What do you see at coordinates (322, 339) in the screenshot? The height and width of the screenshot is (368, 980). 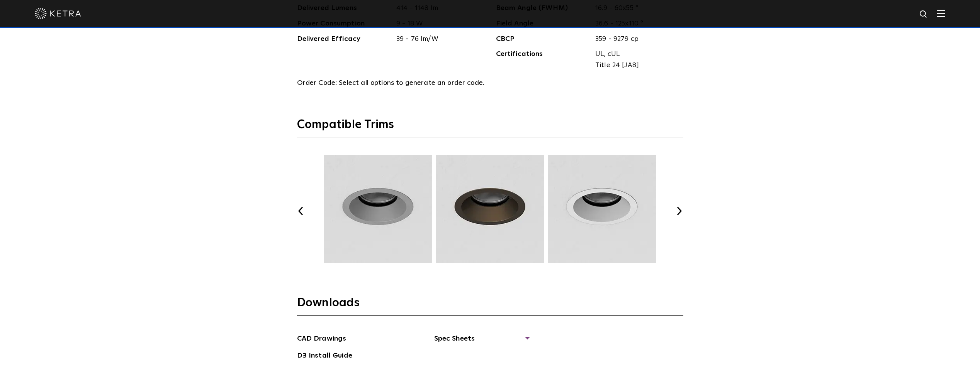 I see `a: CAD Drawings` at bounding box center [322, 339].